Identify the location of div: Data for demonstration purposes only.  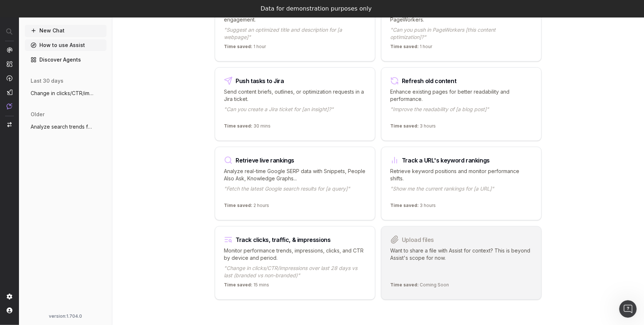
(316, 8).